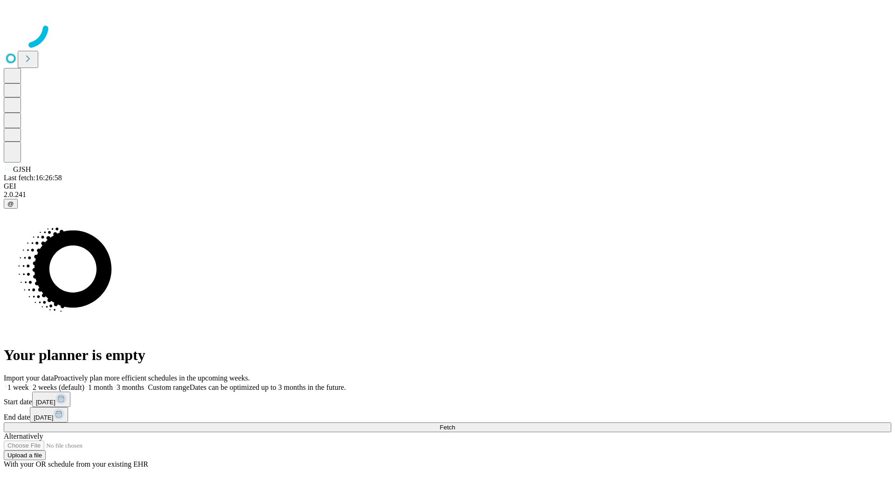 The width and height of the screenshot is (895, 503). What do you see at coordinates (25, 455) in the screenshot?
I see `button: Upload a file` at bounding box center [25, 455].